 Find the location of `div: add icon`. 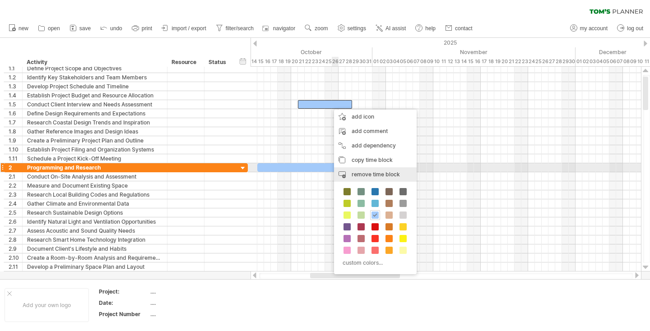

div: add icon is located at coordinates (375, 117).